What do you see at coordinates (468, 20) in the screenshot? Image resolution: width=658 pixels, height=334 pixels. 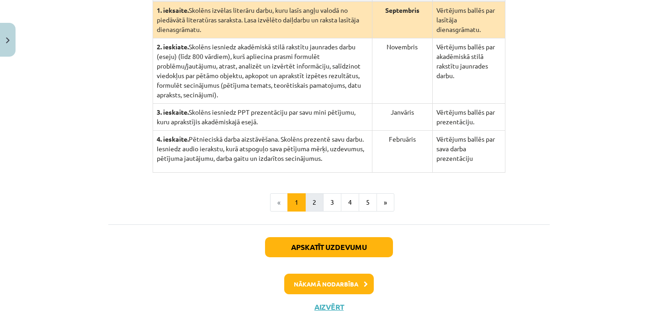 I see `td: Vērtējums ballēs par lasītāja dienasgrāmatu.` at bounding box center [468, 20].